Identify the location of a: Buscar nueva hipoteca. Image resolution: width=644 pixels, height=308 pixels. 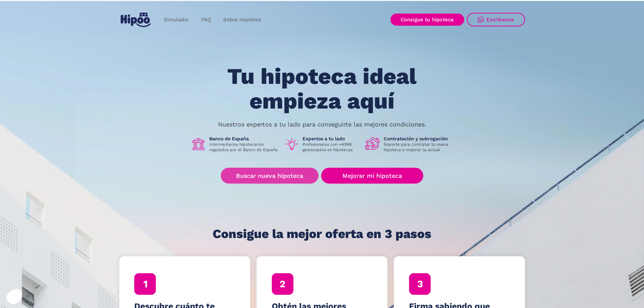
(269, 176).